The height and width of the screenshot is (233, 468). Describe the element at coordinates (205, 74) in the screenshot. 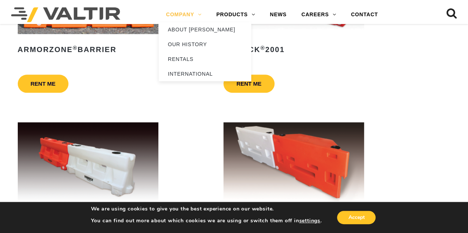

I see `a: INTERNATIONAL` at that location.